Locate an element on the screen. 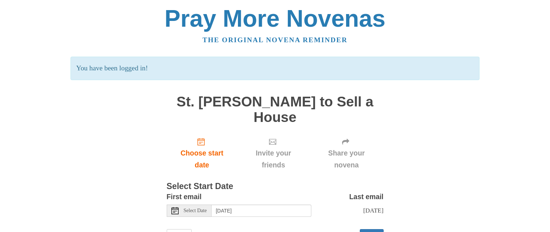  label: Last email is located at coordinates (366, 197).